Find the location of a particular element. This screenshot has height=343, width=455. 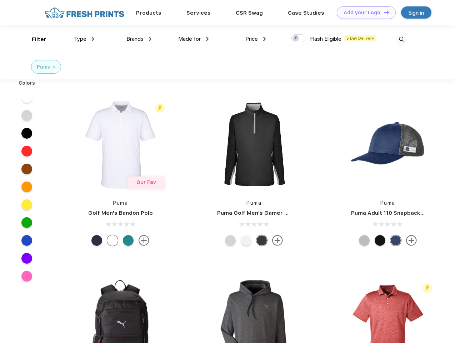

div: Add your Logo is located at coordinates (362, 12).